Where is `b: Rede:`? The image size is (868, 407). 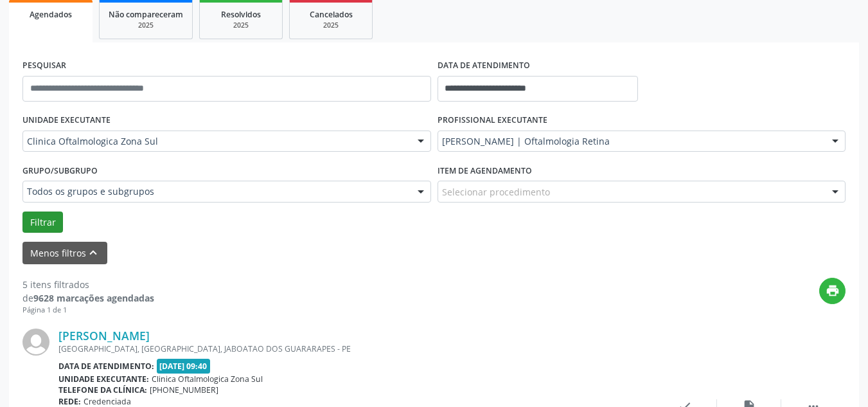 b: Rede: is located at coordinates (70, 402).